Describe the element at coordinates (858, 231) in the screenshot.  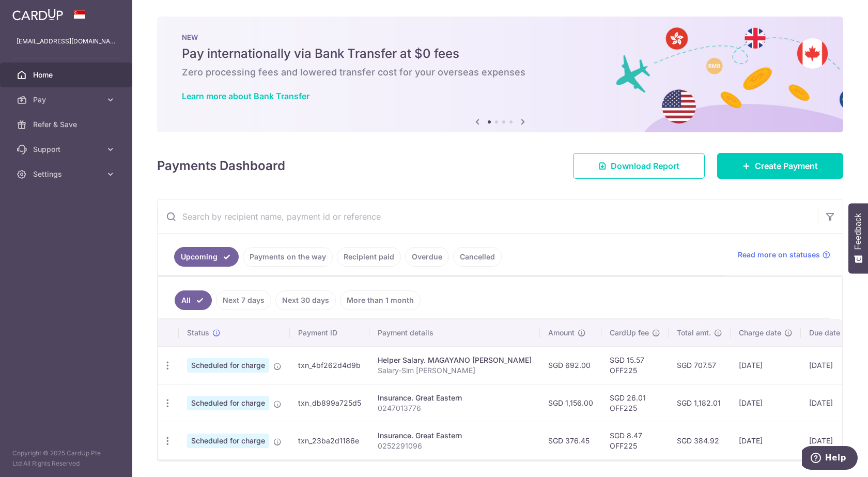
I see `span: Feedback` at that location.